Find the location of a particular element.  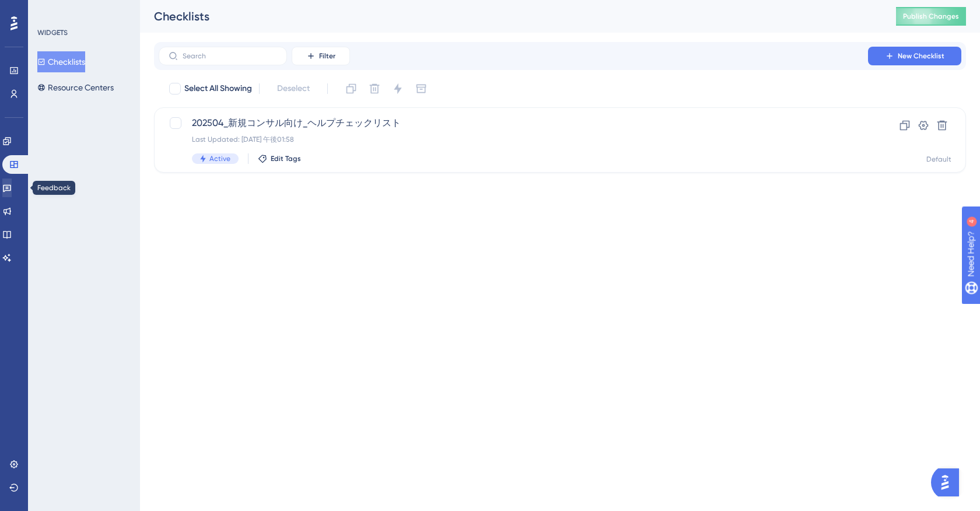

img: launcher-image-alternative-text is located at coordinates (14, 18).